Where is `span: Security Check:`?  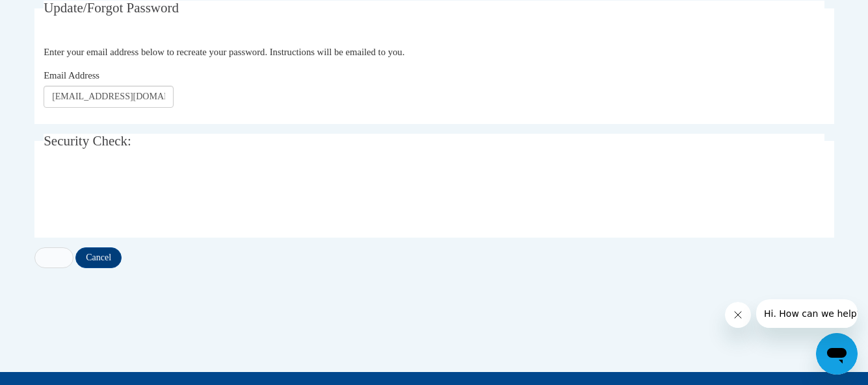
span: Security Check: is located at coordinates (87, 141).